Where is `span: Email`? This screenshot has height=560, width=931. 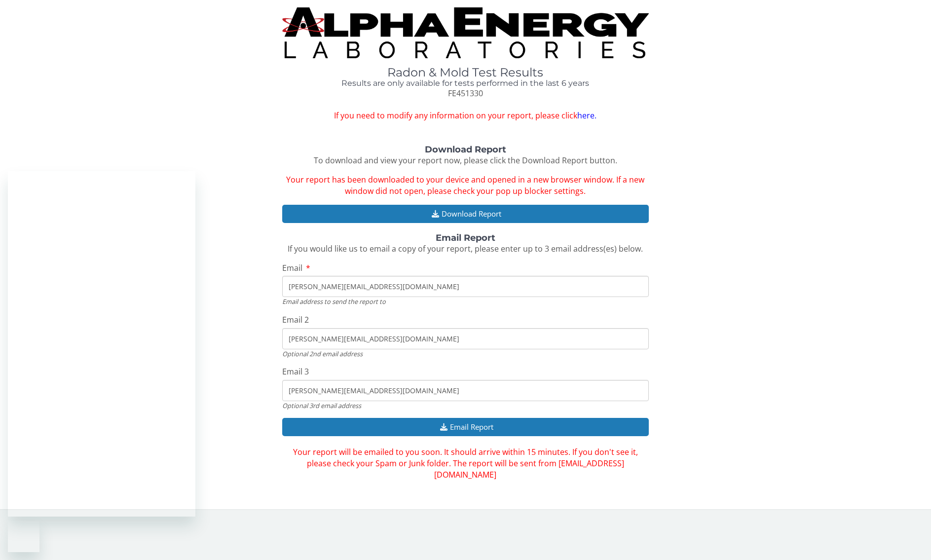
span: Email is located at coordinates (292, 268).